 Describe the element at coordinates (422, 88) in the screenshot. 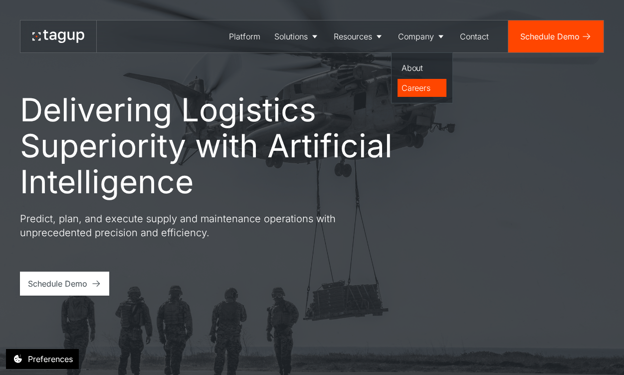

I see `div: Careers` at that location.